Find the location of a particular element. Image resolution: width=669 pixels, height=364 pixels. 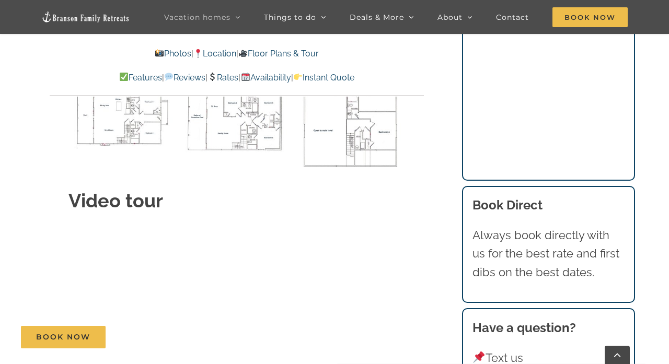

a: Floor Plans & Tour is located at coordinates (279, 53).